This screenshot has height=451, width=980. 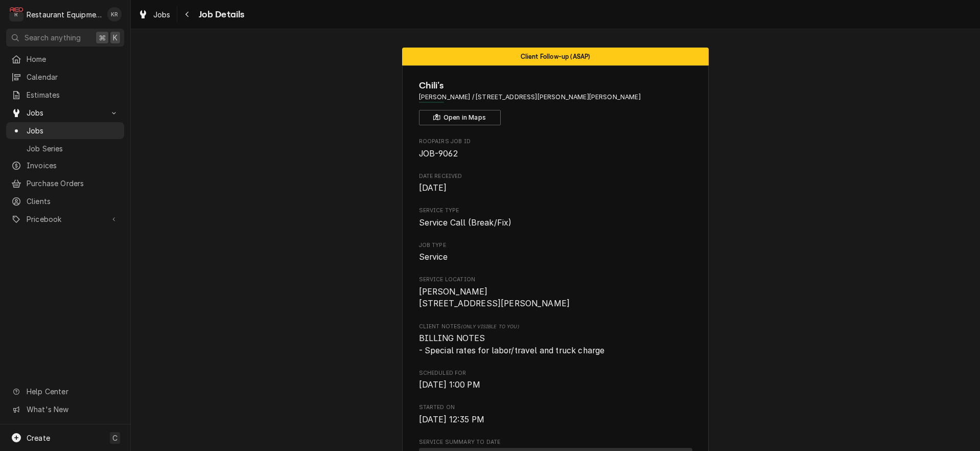 I want to click on div: Kelli Robinette's Avatar, so click(x=115, y=14).